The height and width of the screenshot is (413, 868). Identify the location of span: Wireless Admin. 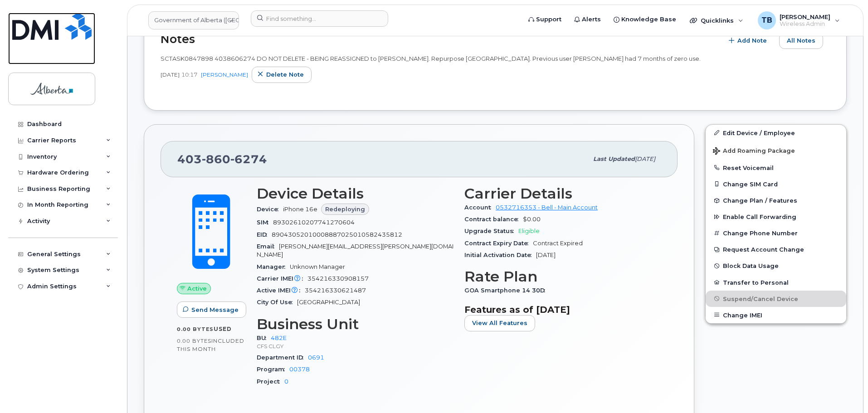
(804, 24).